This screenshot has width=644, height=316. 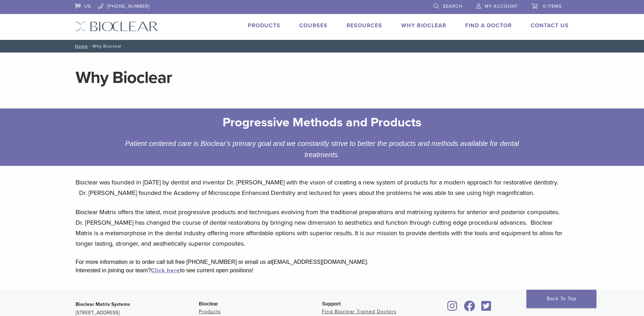 What do you see at coordinates (332, 304) in the screenshot?
I see `span: Support` at bounding box center [332, 304].